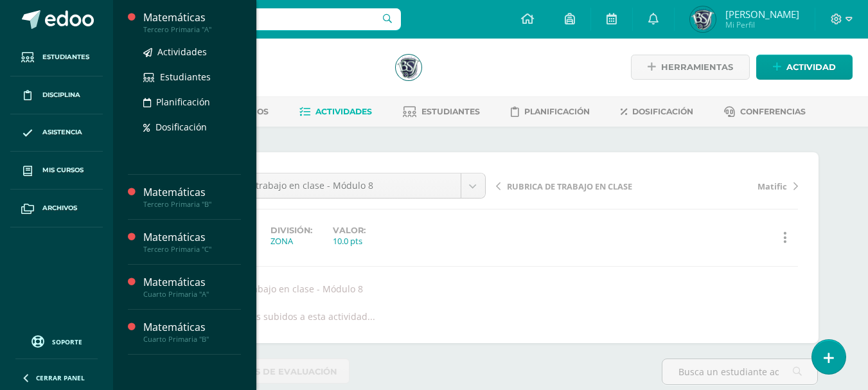 Image resolution: width=868 pixels, height=390 pixels. What do you see at coordinates (66, 342) in the screenshot?
I see `span: Soporte` at bounding box center [66, 342].